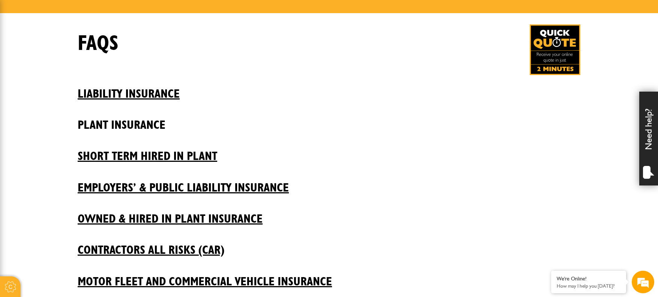  I want to click on a: Liability insurance, so click(329, 88).